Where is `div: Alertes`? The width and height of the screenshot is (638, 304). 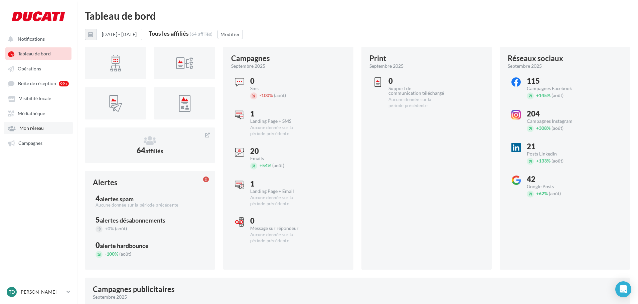
div: Alertes is located at coordinates (105, 183).